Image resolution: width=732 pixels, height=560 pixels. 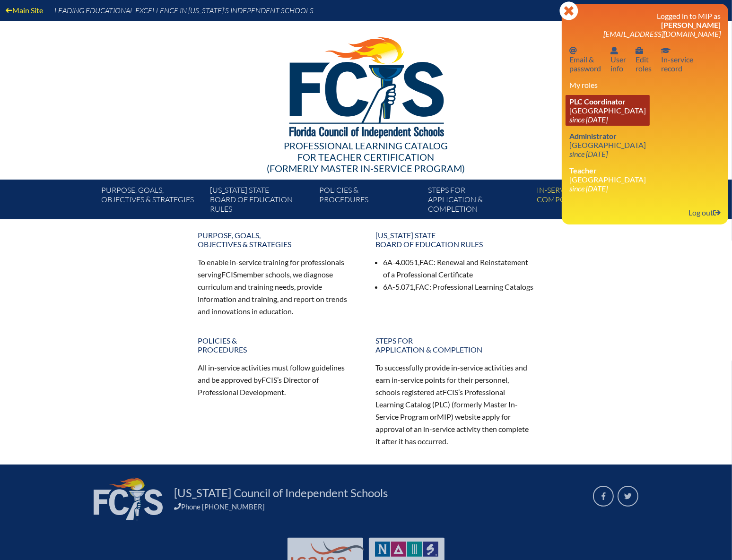 What do you see at coordinates (455, 404) in the screenshot?
I see `p: To successfully provide in-service activities and earn in-service points for their personnel, sch...` at bounding box center [455, 404].